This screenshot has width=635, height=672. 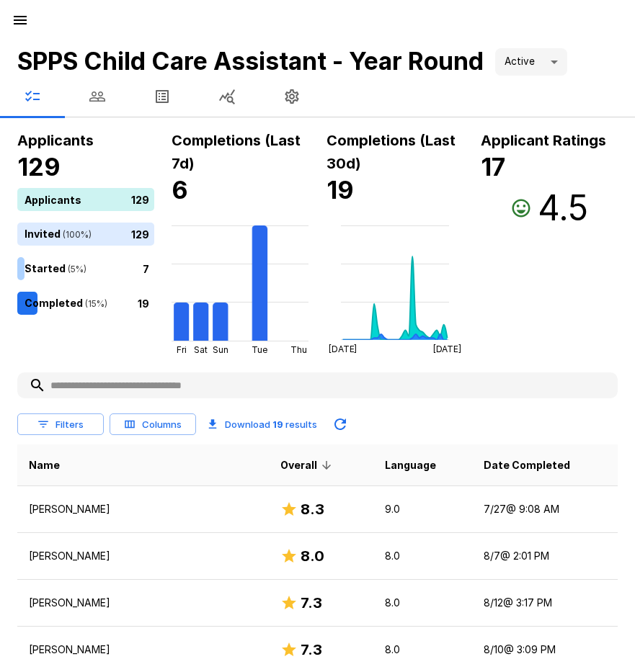 What do you see at coordinates (494, 167) in the screenshot?
I see `b: 17` at bounding box center [494, 167].